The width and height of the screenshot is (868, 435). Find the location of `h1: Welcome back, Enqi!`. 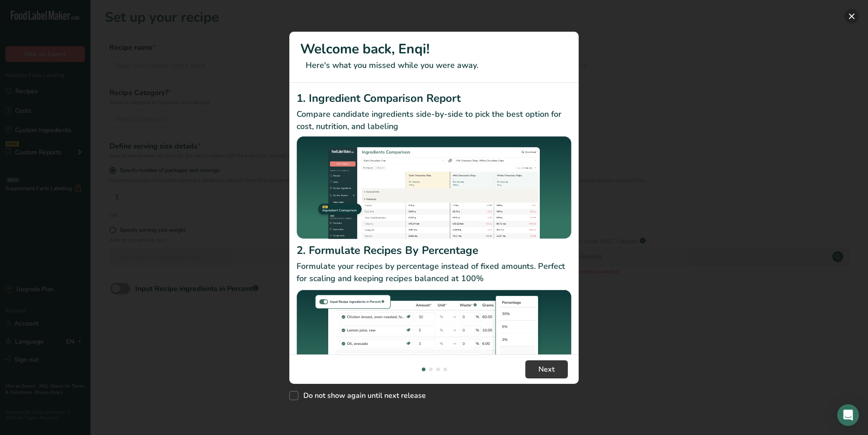

h1: Welcome back, Enqi! is located at coordinates (434, 49).